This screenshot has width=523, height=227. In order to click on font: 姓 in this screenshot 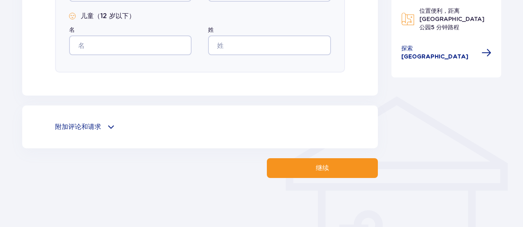, I will do `click(211, 30)`.